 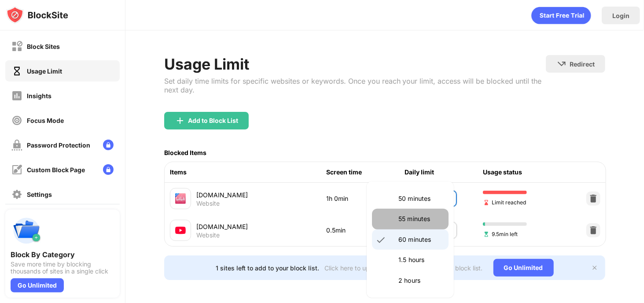 I want to click on p: 60 minutes, so click(x=421, y=240).